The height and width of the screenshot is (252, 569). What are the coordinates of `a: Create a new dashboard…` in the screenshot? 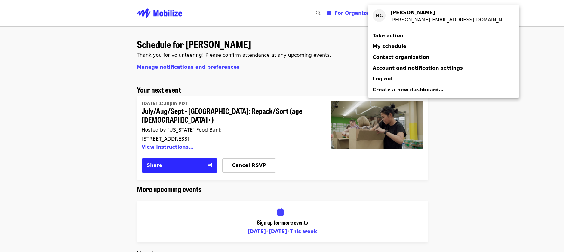 It's located at (444, 90).